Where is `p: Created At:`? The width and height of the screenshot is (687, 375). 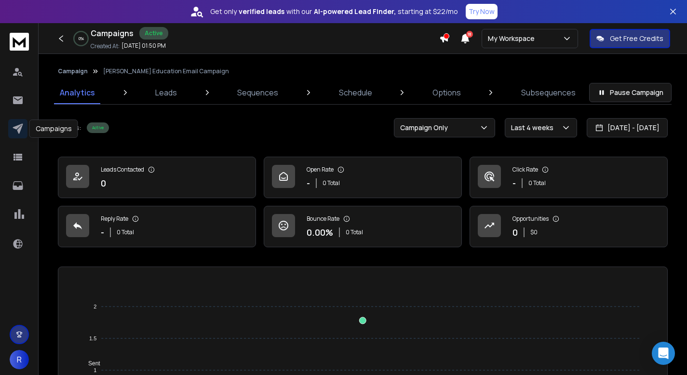 p: Created At: is located at coordinates (105, 46).